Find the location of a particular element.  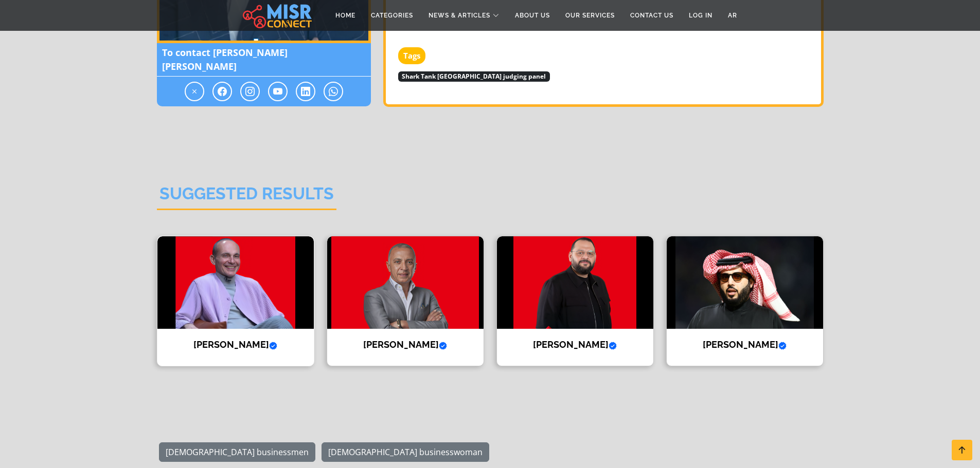

a: Our Services is located at coordinates (590, 16).